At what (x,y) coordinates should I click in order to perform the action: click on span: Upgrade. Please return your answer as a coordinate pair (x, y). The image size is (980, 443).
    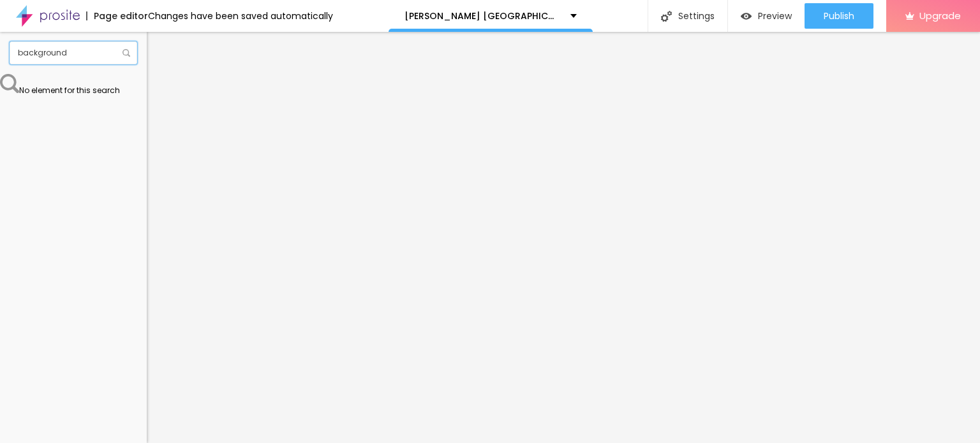
    Looking at the image, I should click on (940, 15).